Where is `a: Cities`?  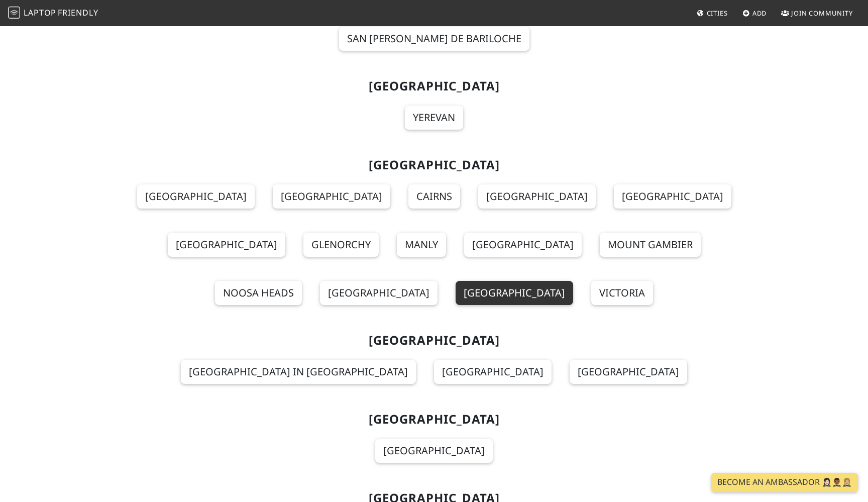 a: Cities is located at coordinates (712, 13).